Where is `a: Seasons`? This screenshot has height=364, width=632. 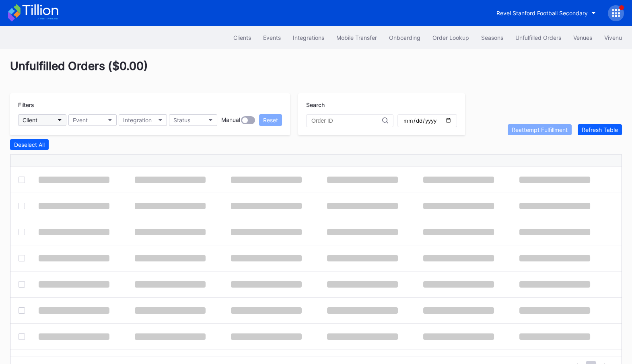
a: Seasons is located at coordinates (493, 38).